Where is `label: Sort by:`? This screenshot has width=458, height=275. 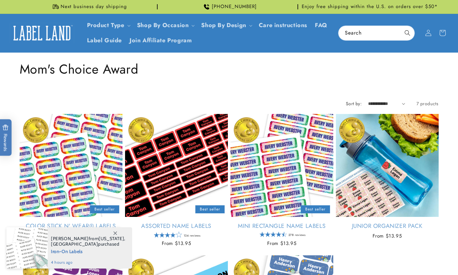 label: Sort by: is located at coordinates (354, 103).